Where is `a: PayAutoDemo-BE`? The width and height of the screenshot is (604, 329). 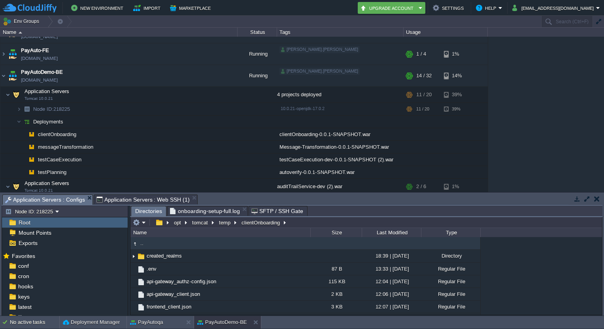
a: PayAutoDemo-BE is located at coordinates (42, 72).